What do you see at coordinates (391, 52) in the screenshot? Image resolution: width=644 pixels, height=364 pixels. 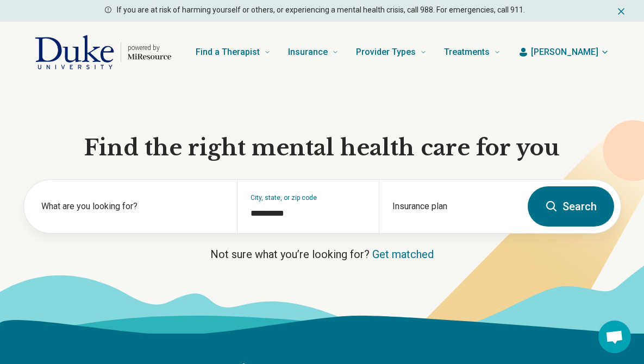 I see `a: Provider Types` at bounding box center [391, 52].